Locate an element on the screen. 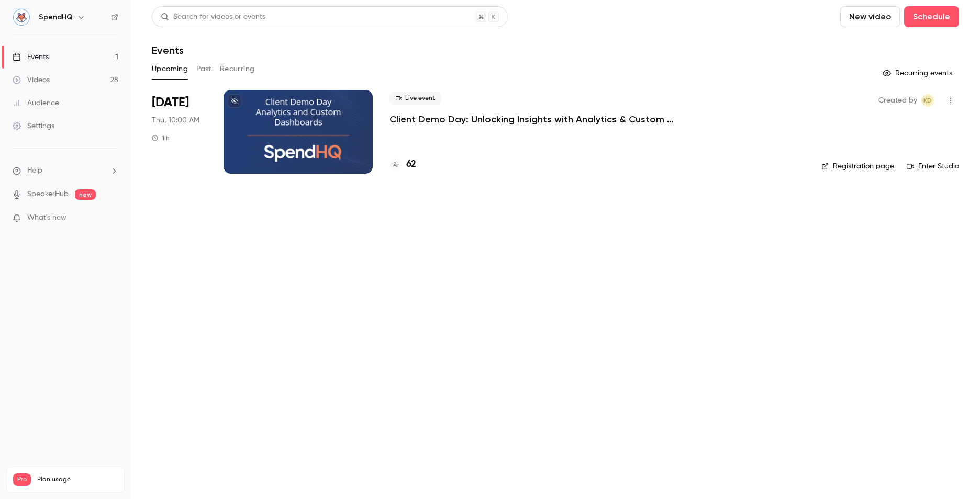 The image size is (980, 499). span: Plan usage is located at coordinates (78, 479).